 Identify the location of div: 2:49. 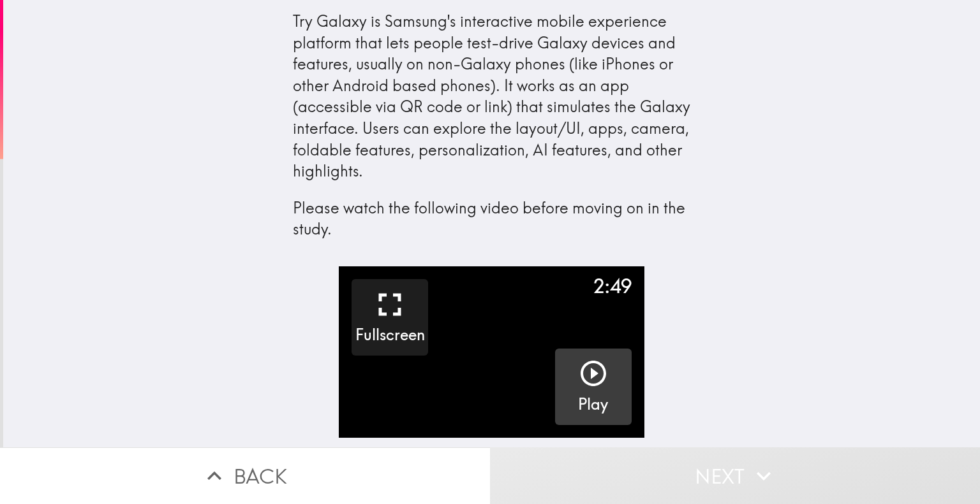
(613, 286).